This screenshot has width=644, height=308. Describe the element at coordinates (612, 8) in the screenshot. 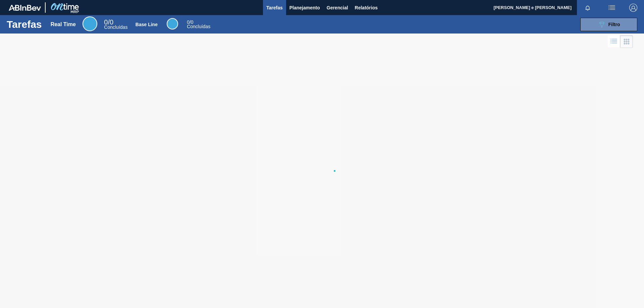

I see `img: userActions` at that location.